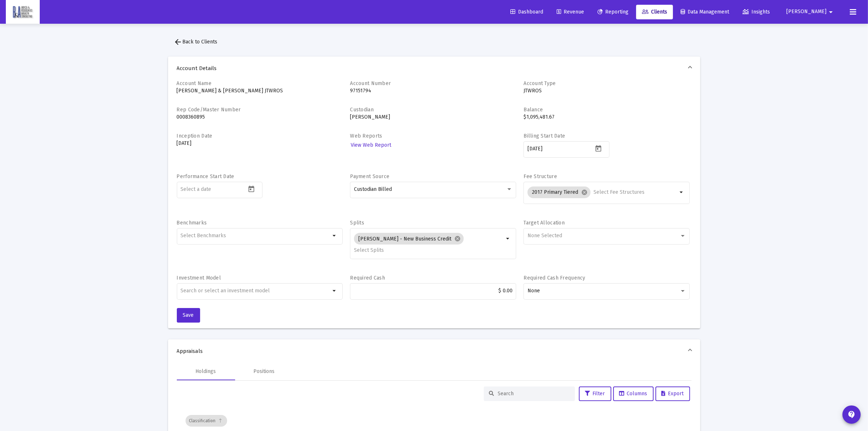 This screenshot has height=431, width=868. I want to click on label: Account Type, so click(540, 83).